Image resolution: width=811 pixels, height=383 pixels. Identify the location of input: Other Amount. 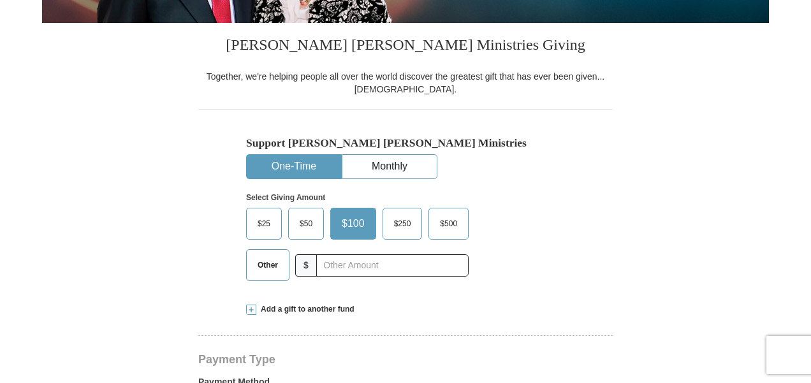
(392, 265).